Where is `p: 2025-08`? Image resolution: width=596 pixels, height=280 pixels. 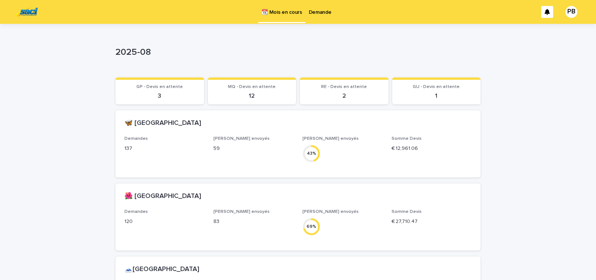 p: 2025-08 is located at coordinates (296, 52).